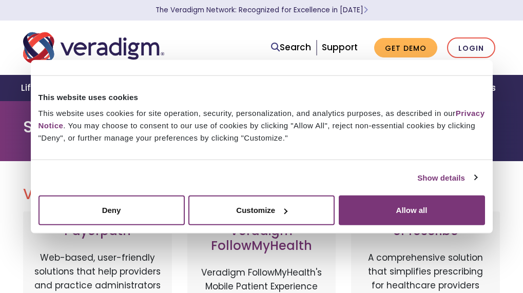 Image resolution: width=523 pixels, height=293 pixels. Describe the element at coordinates (291, 47) in the screenshot. I see `a: Search` at that location.